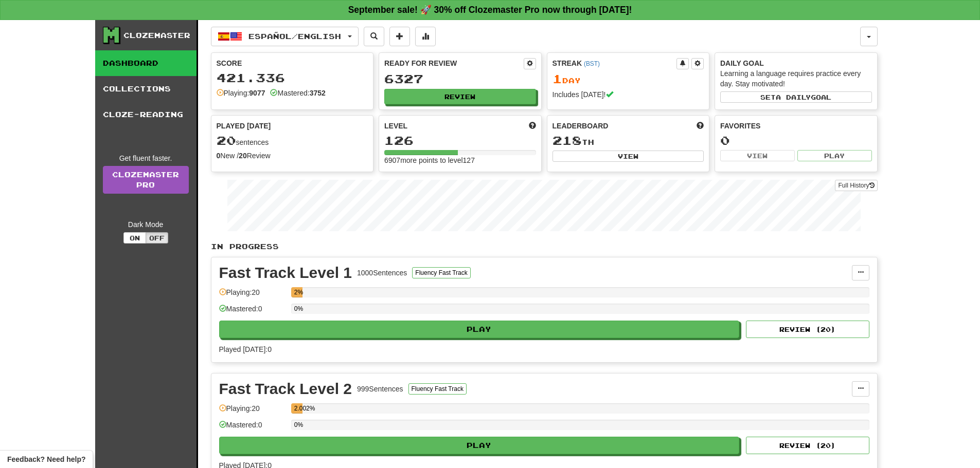 This screenshot has width=980, height=468. Describe the element at coordinates (292, 156) in the screenshot. I see `div: New / Review` at that location.